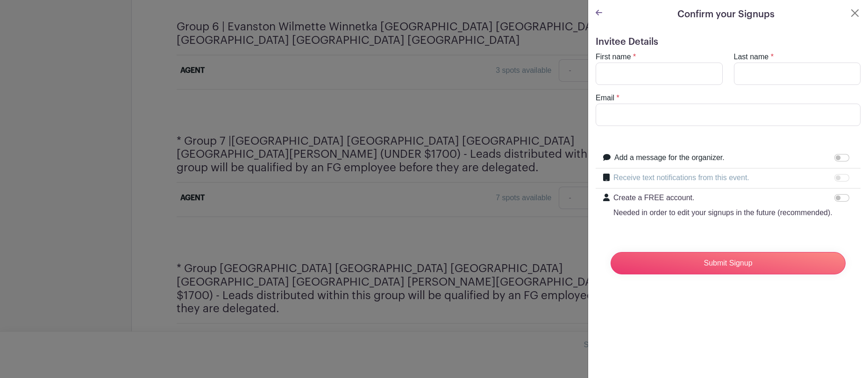  Describe the element at coordinates (670, 158) in the screenshot. I see `label: Add a message for the organizer.` at that location.